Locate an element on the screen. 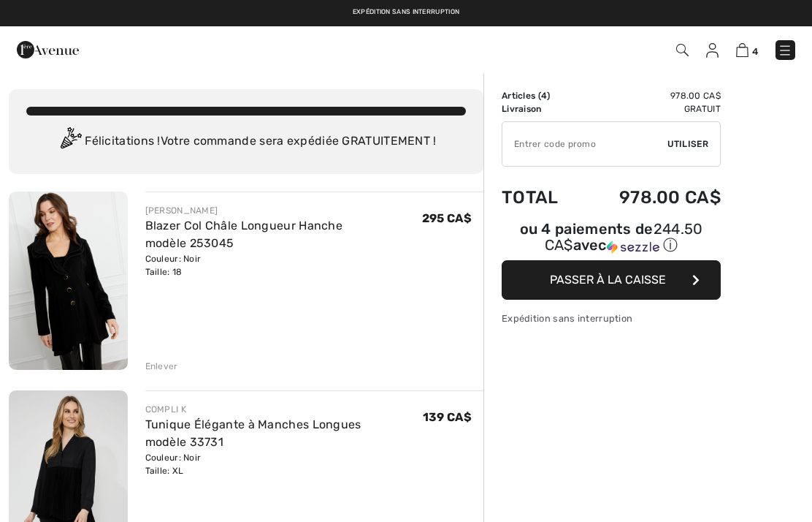 This screenshot has height=522, width=812. td: Articles ( ) is located at coordinates (541, 95).